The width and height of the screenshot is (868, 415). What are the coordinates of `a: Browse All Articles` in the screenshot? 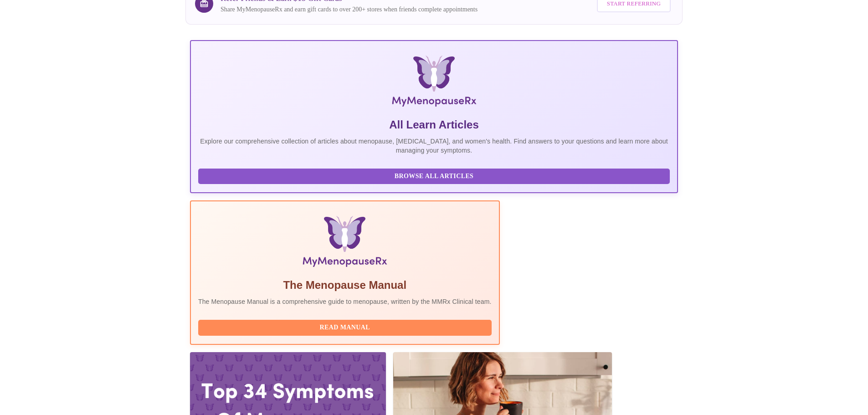 It's located at (435, 175).